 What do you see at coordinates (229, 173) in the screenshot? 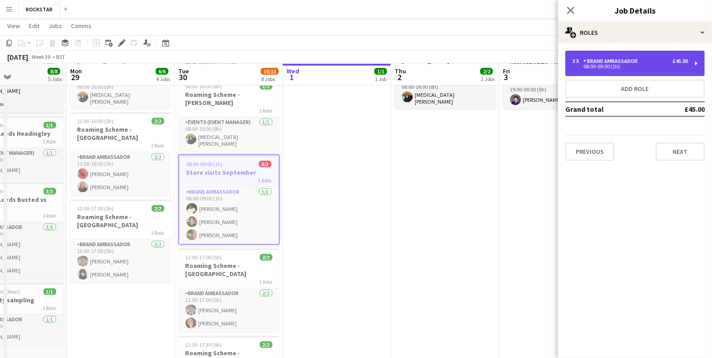
I see `h3: Store visits September` at bounding box center [229, 173].